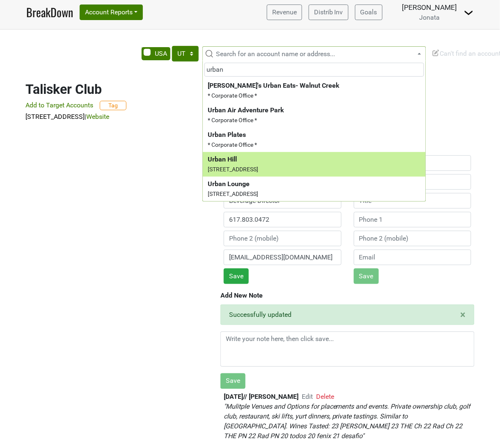 This screenshot has width=500, height=448. Describe the element at coordinates (368, 13) in the screenshot. I see `a: Goals` at that location.